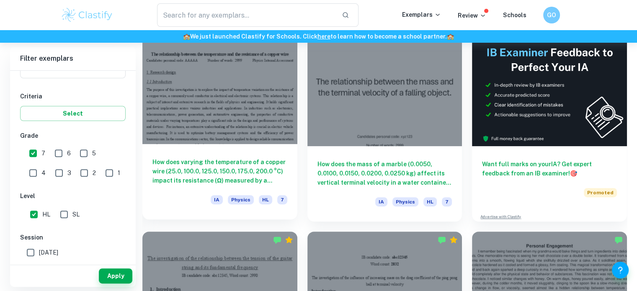 The width and height of the screenshot is (637, 291). Describe the element at coordinates (87, 15) in the screenshot. I see `a: Clastify logo` at that location.